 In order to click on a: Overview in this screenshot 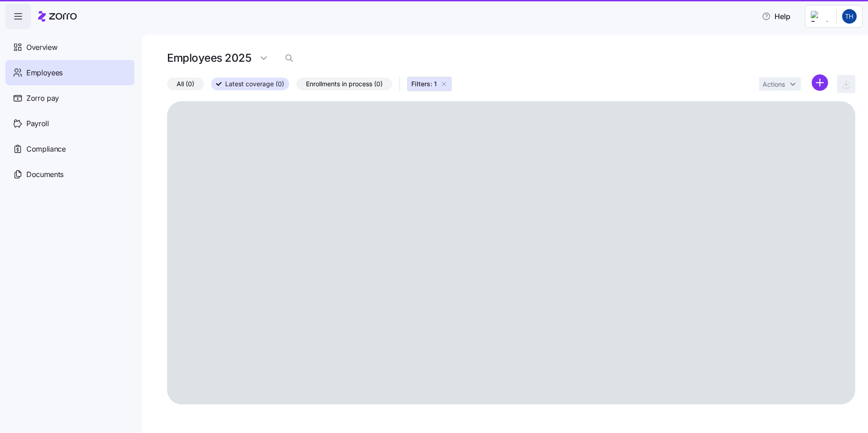, I will do `click(70, 47)`.